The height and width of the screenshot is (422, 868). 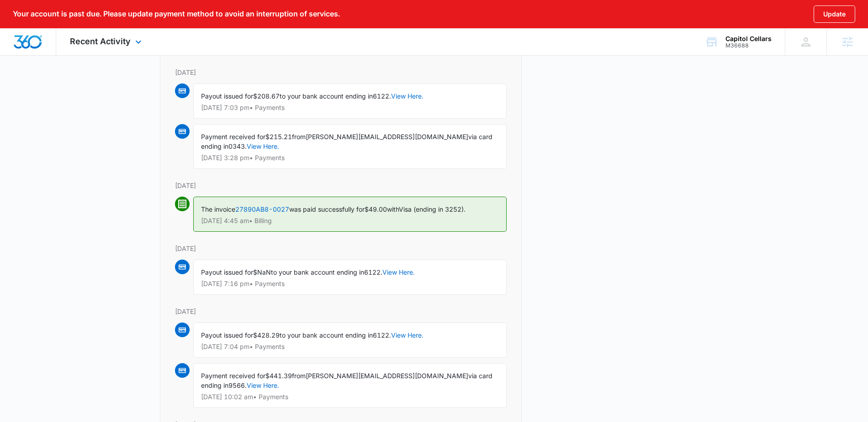 I want to click on span: $428.29, so click(x=266, y=335).